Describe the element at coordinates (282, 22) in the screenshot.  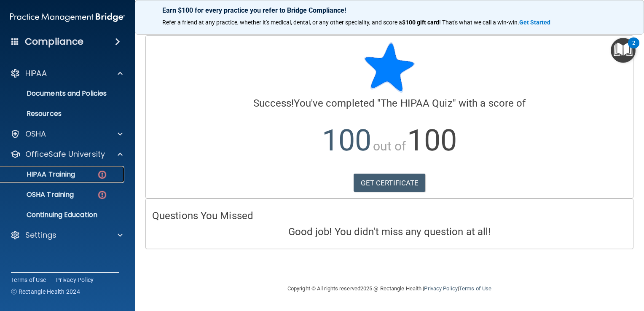
I see `span: Refer a friend at any practice, whether it's medical, dental, or any other speciality, and score a` at that location.